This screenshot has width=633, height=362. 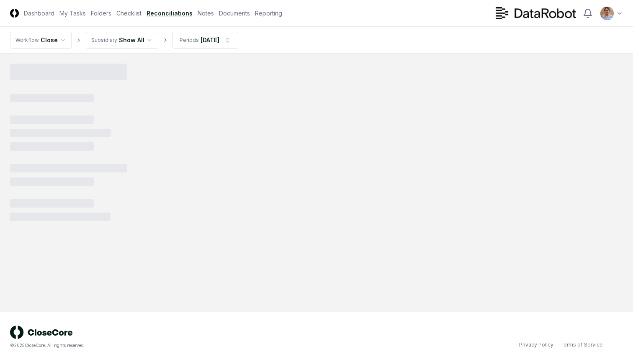 What do you see at coordinates (536, 345) in the screenshot?
I see `a: Privacy Policy` at bounding box center [536, 345].